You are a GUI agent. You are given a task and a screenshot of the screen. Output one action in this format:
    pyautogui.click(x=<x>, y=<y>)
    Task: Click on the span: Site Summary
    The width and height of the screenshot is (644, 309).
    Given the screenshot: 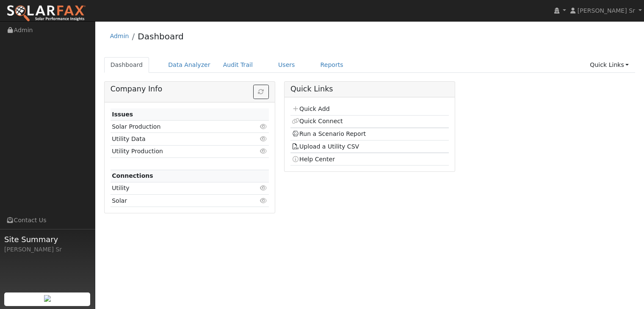 What is the action you would take?
    pyautogui.click(x=47, y=239)
    